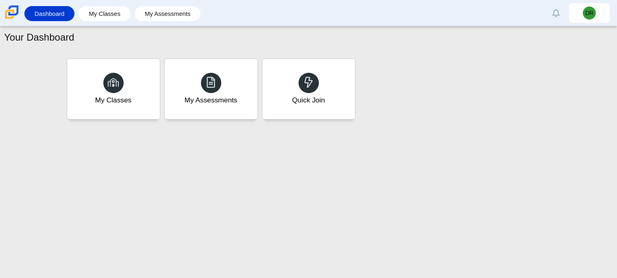 This screenshot has width=617, height=278. What do you see at coordinates (114, 100) in the screenshot?
I see `div: My Classes` at bounding box center [114, 100].